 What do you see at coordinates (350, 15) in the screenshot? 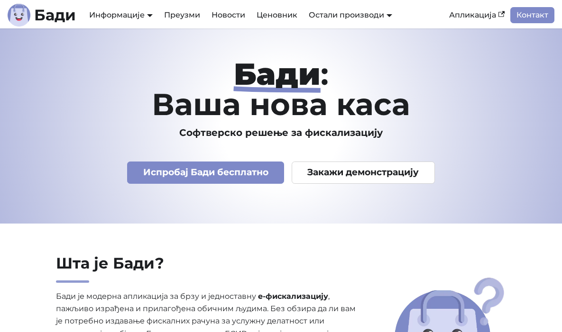
I see `a: Остали производи` at bounding box center [350, 15].